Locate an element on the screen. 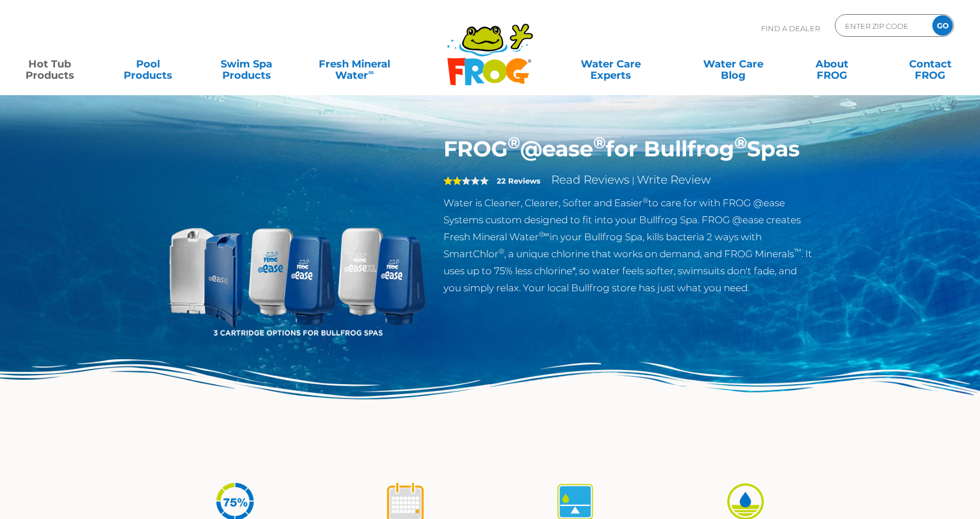  span: 2 is located at coordinates (452, 181).